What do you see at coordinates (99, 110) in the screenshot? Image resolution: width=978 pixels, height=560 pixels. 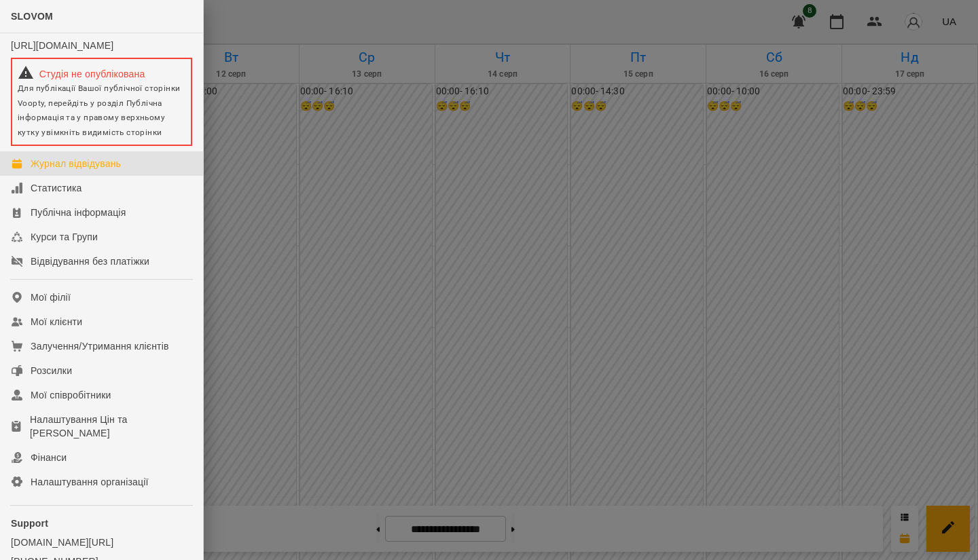 I see `span: Для публікації Вашої публічної сторінки Voopty, перейдіть у розділ Публічна інформація та у право...` at bounding box center [99, 110].